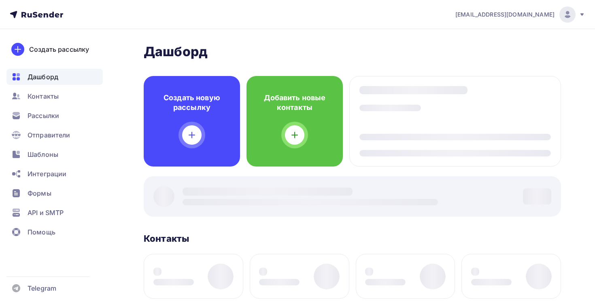 Image resolution: width=595 pixels, height=306 pixels. I want to click on a: Шаблоны, so click(55, 155).